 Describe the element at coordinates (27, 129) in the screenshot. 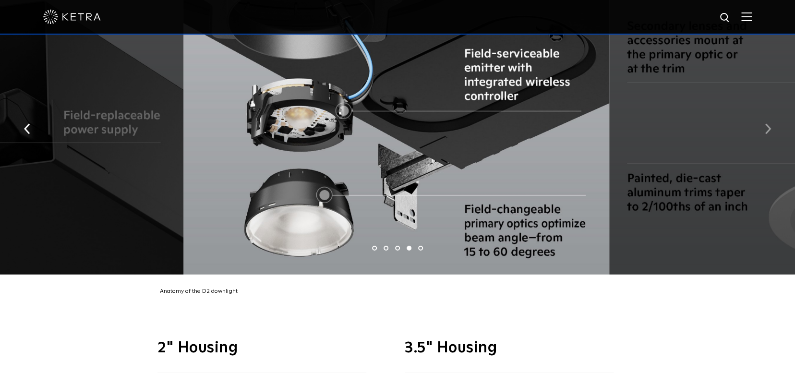

I see `img: arrow-left-black.svg` at that location.